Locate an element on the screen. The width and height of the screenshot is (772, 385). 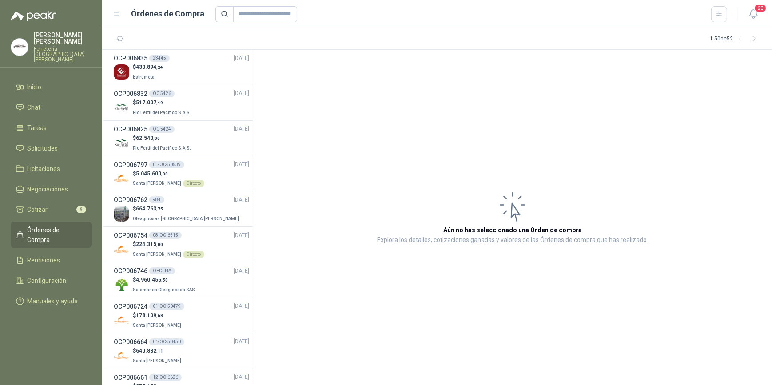
span: 62.540 is located at coordinates (148, 138).